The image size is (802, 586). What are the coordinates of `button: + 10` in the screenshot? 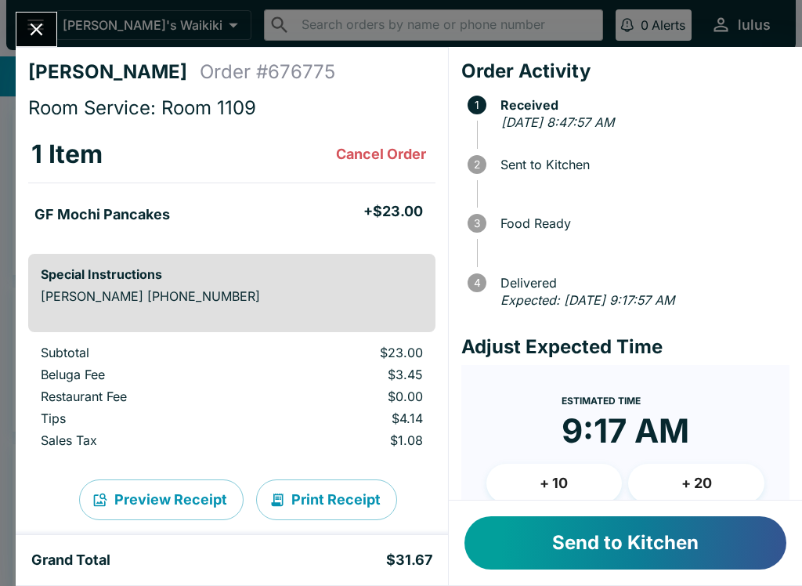 It's located at (555, 483).